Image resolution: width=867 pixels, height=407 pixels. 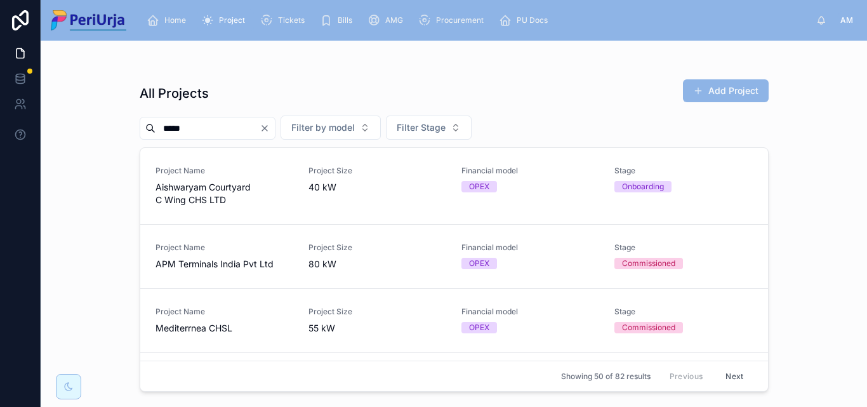 What do you see at coordinates (388, 20) in the screenshot?
I see `a: AMG` at bounding box center [388, 20].